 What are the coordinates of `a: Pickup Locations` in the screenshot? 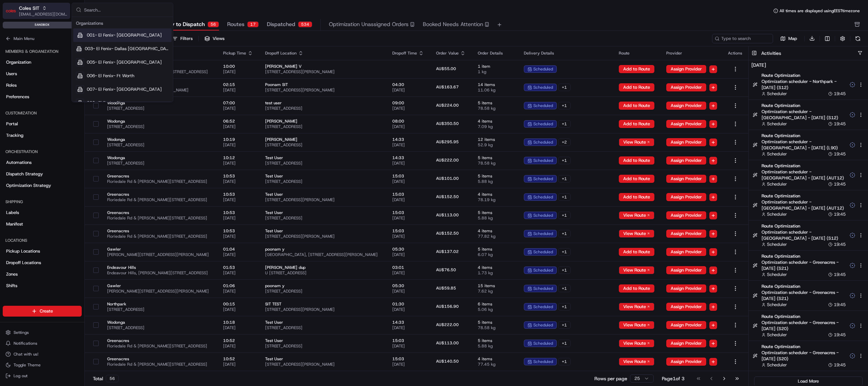 It's located at (42, 251).